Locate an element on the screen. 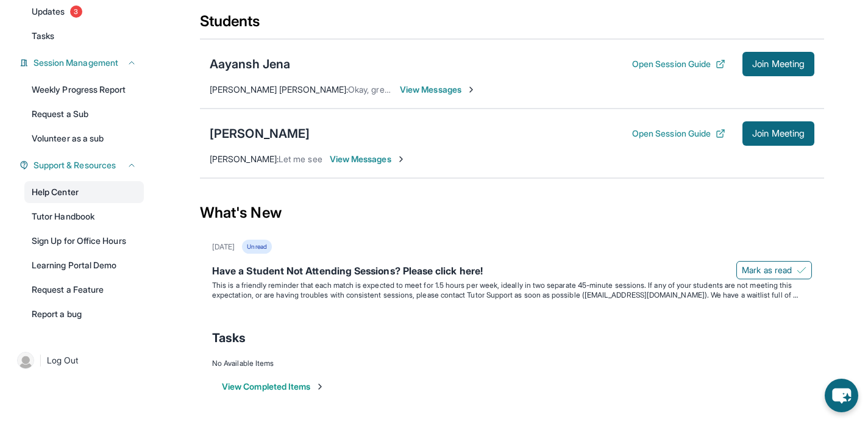 The width and height of the screenshot is (868, 422). div: No Available Items is located at coordinates (512, 363).